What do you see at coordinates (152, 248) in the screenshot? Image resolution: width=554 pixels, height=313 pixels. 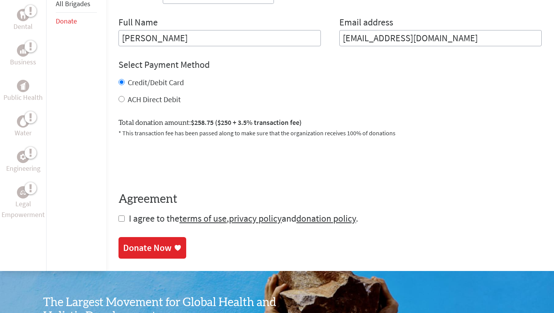 I see `a: Donate Now` at bounding box center [152, 248].